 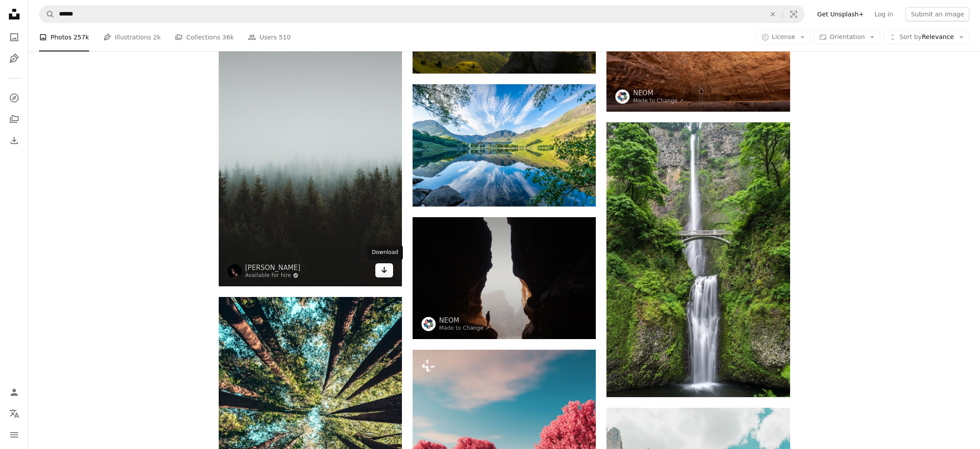 I want to click on a: low angle photography of trees at daytime, so click(x=310, y=434).